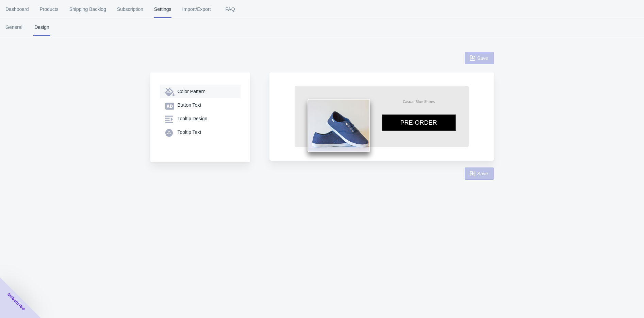 The height and width of the screenshot is (318, 644). Describe the element at coordinates (130, 9) in the screenshot. I see `span: Subscription` at that location.